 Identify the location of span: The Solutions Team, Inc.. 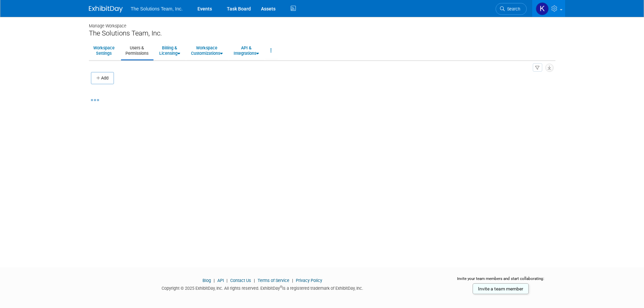
(157, 9).